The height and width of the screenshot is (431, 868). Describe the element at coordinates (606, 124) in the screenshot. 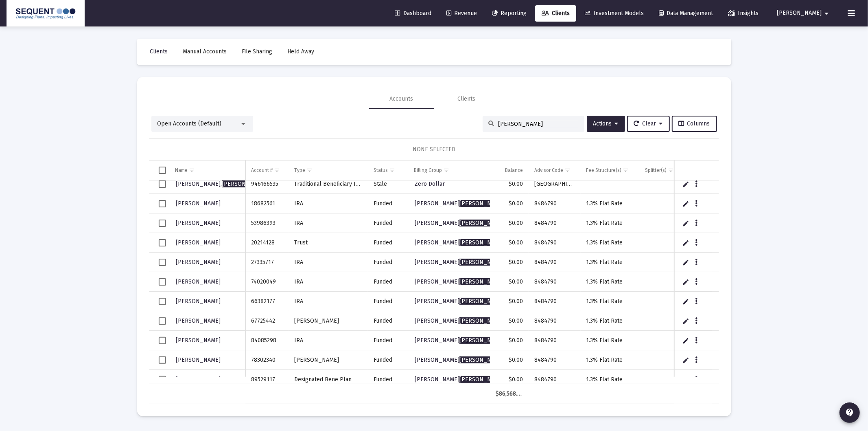

I see `button: Actions` at that location.